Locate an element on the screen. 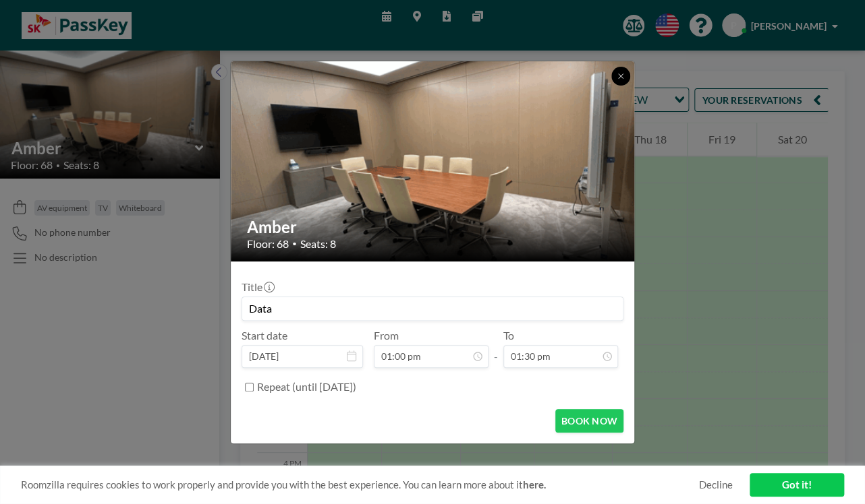 This screenshot has width=865, height=504. button: BOOK NOW is located at coordinates (589, 421).